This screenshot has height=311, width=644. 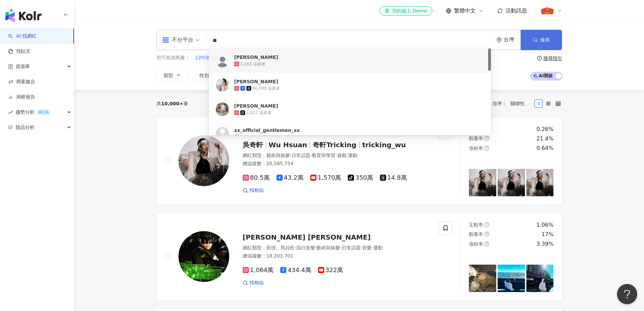 I want to click on span: 互動率, so click(x=476, y=225).